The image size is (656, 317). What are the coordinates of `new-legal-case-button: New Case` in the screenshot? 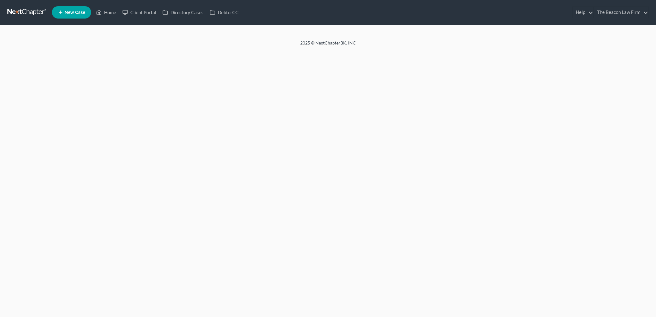 It's located at (71, 12).